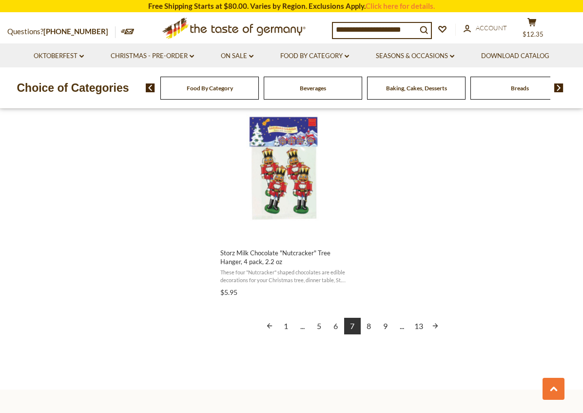  What do you see at coordinates (520, 88) in the screenshot?
I see `span: Breads` at bounding box center [520, 88].